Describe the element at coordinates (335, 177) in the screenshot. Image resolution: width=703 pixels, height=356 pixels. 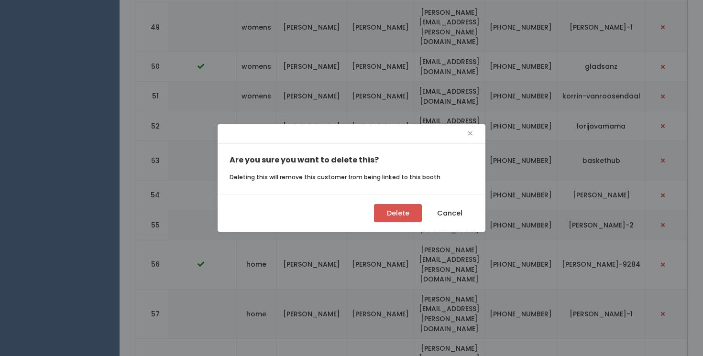
I see `small: Deleting this will remove this customer from being linked to this booth` at that location.